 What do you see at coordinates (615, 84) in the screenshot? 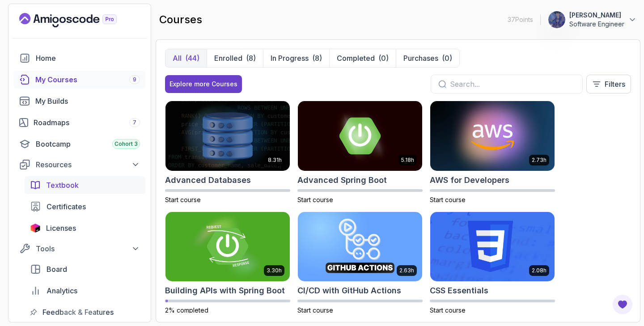
I see `p: Filters` at bounding box center [615, 84].